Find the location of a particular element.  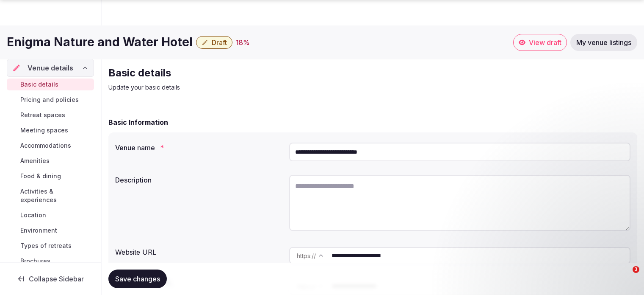

span: Brochures is located at coordinates (35, 261).